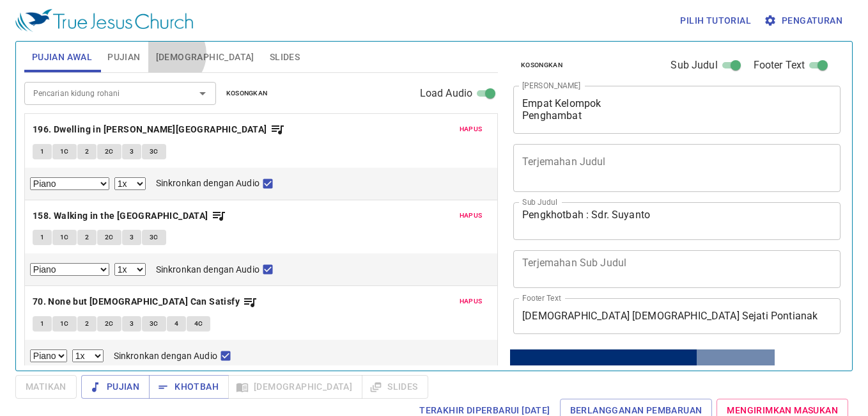 This screenshot has width=868, height=416. Describe the element at coordinates (199, 324) in the screenshot. I see `span: 4C` at that location.